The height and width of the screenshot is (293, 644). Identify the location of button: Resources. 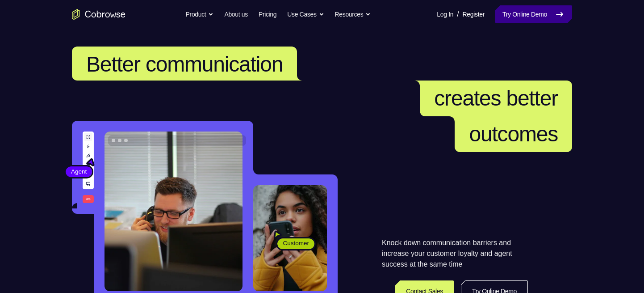
(353, 14).